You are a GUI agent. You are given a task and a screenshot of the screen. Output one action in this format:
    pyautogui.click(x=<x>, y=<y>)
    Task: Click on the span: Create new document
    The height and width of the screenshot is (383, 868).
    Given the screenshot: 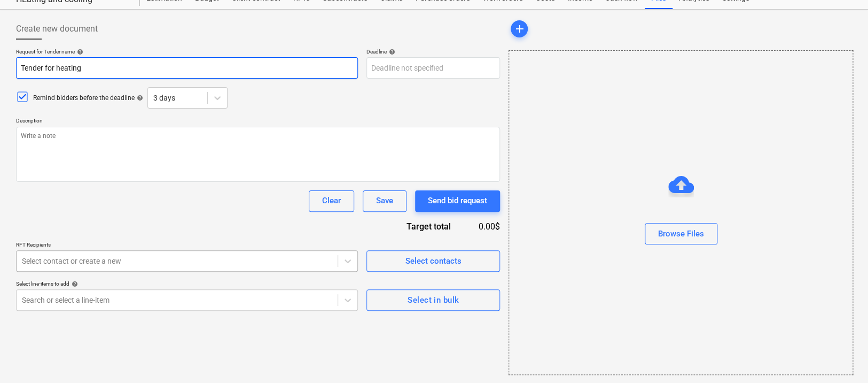 What is the action you would take?
    pyautogui.click(x=57, y=29)
    